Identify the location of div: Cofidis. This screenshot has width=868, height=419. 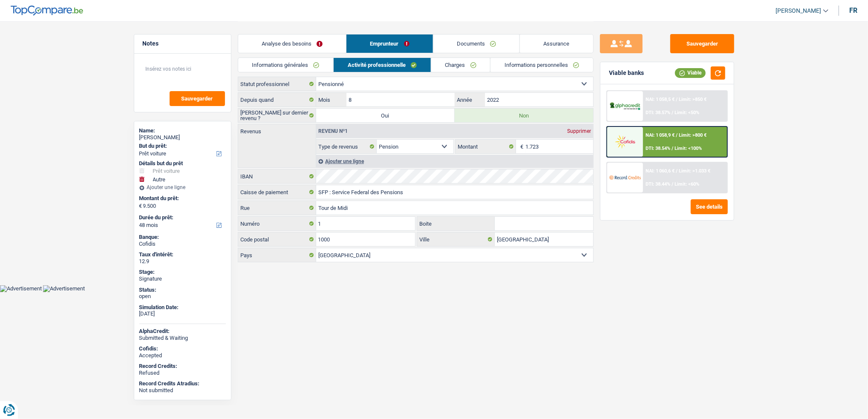
(182, 244).